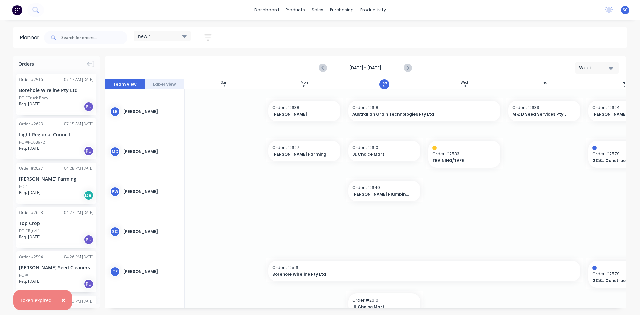 The height and width of the screenshot is (315, 640). Describe the element at coordinates (544, 83) in the screenshot. I see `div: Thu` at that location.